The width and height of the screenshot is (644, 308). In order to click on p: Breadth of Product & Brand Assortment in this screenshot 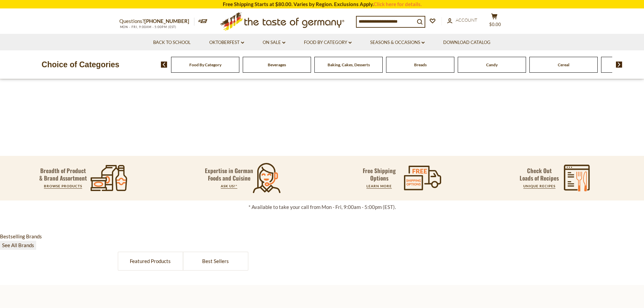, I will do `click(63, 174)`.